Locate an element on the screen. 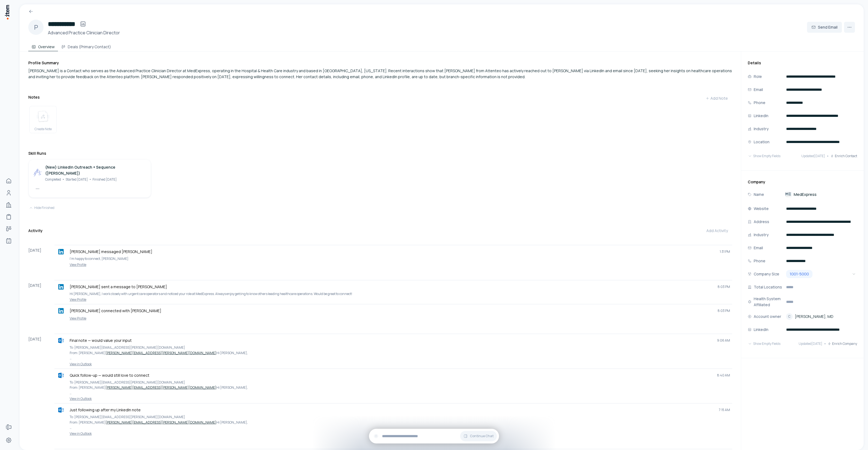 This screenshot has width=868, height=450. span: MedExpress is located at coordinates (805, 194).